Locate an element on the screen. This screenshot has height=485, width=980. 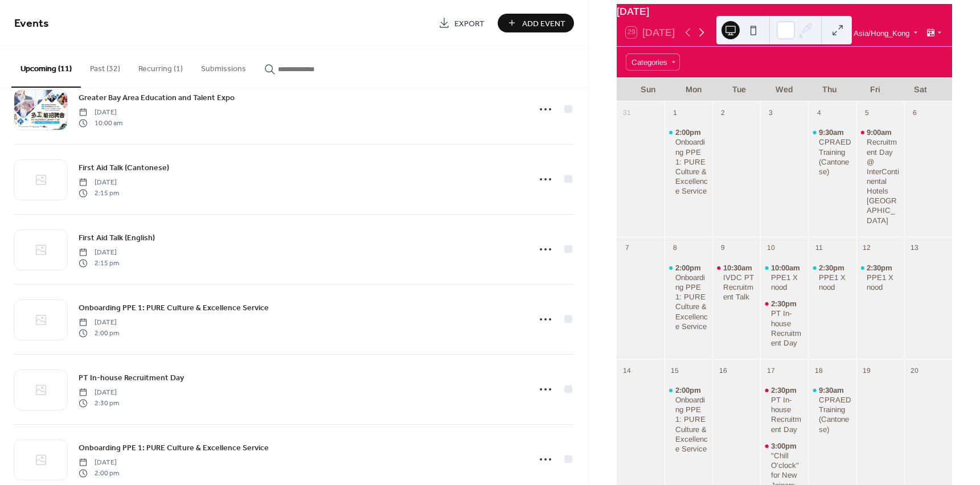
span: 10:00am is located at coordinates (787, 267).